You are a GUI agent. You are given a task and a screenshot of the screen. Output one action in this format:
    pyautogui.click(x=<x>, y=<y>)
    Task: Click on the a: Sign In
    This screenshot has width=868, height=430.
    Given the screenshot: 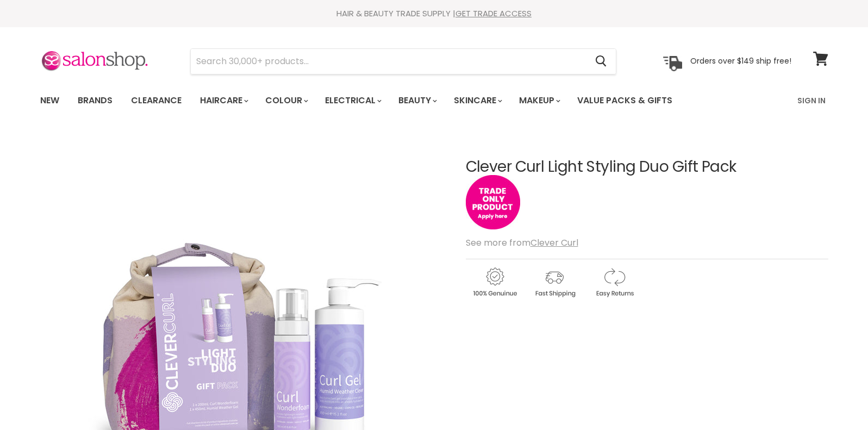 What is the action you would take?
    pyautogui.click(x=811, y=101)
    